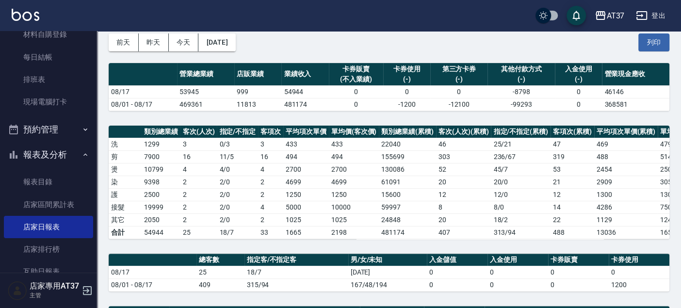  What do you see at coordinates (635, 74) in the screenshot?
I see `th: 營業現金應收` at bounding box center [635, 74].